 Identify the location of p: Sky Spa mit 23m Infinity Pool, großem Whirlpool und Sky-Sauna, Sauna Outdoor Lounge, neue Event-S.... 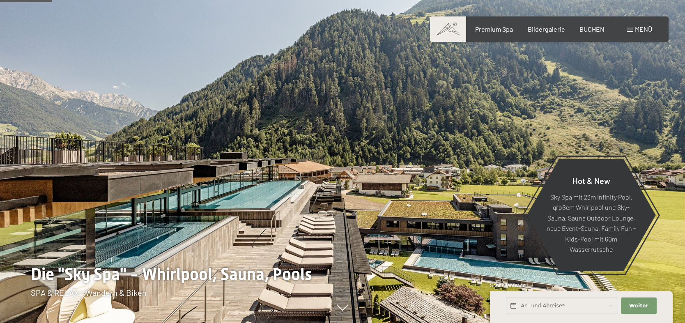
(591, 223).